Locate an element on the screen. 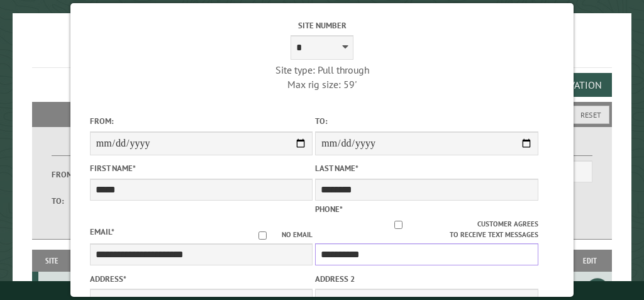 This screenshot has width=644, height=300. label: Dates is located at coordinates (118, 148).